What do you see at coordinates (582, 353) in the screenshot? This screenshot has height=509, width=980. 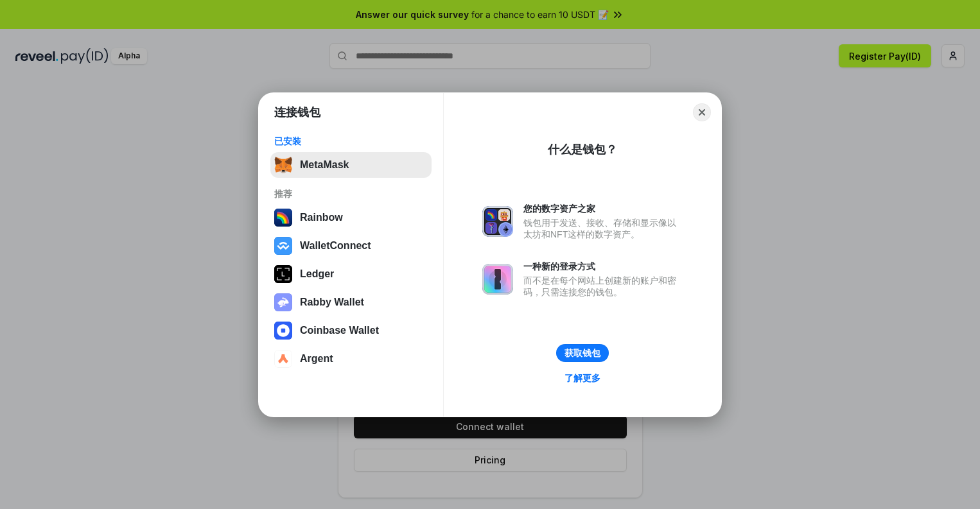 I see `div: 获取钱包` at bounding box center [582, 353].